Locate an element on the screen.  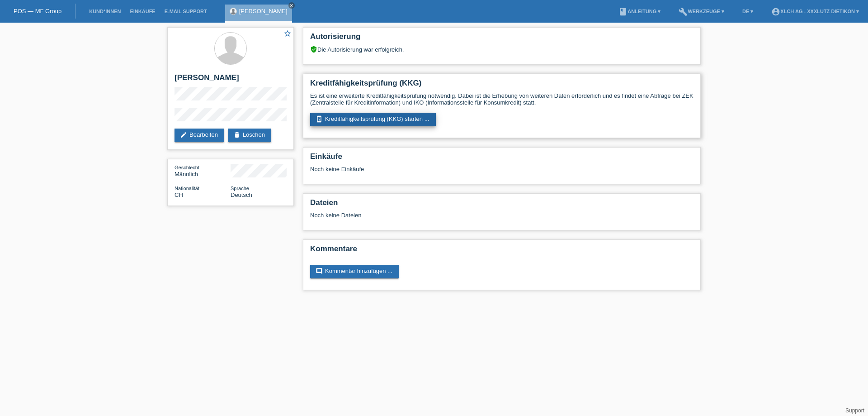
div: Männlich is located at coordinates (203, 171).